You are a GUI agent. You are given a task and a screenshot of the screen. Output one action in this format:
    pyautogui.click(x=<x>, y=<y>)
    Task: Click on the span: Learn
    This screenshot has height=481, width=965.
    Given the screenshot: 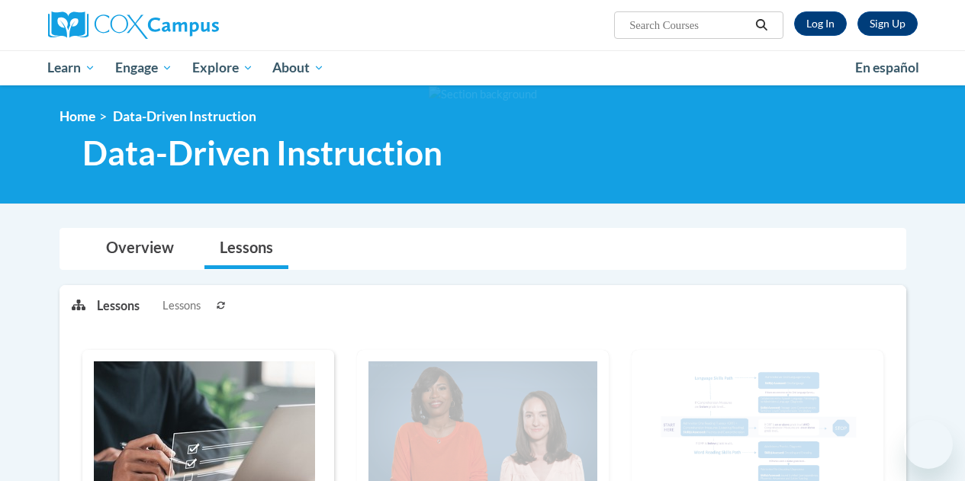 What is the action you would take?
    pyautogui.click(x=71, y=68)
    